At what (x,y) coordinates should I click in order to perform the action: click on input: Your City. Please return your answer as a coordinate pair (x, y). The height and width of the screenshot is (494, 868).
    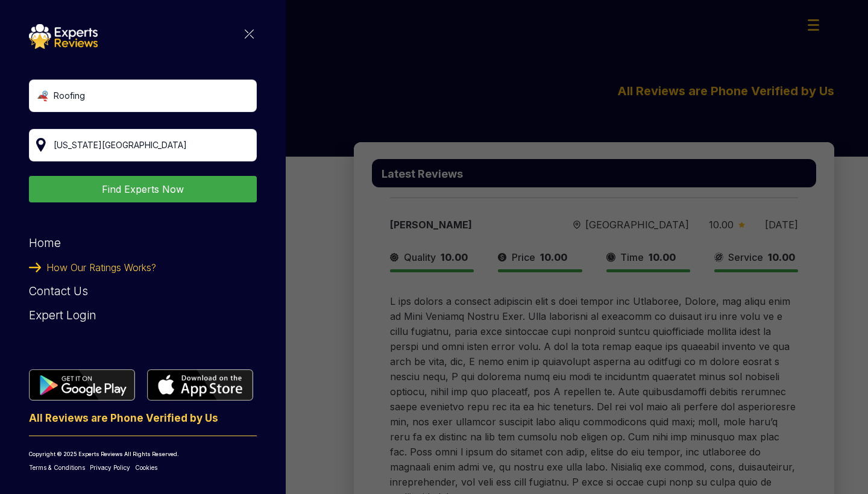
    Looking at the image, I should click on (143, 145).